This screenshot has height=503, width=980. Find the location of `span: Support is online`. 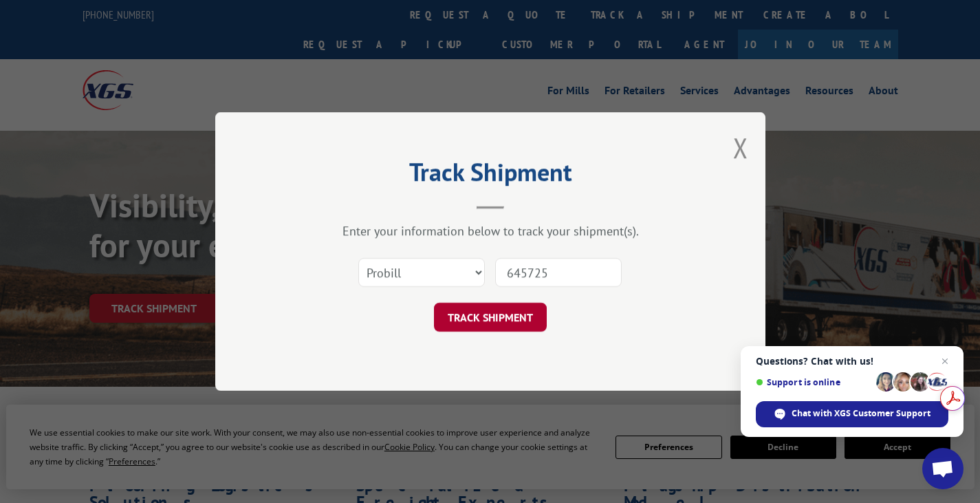

span: Support is online is located at coordinates (814, 382).